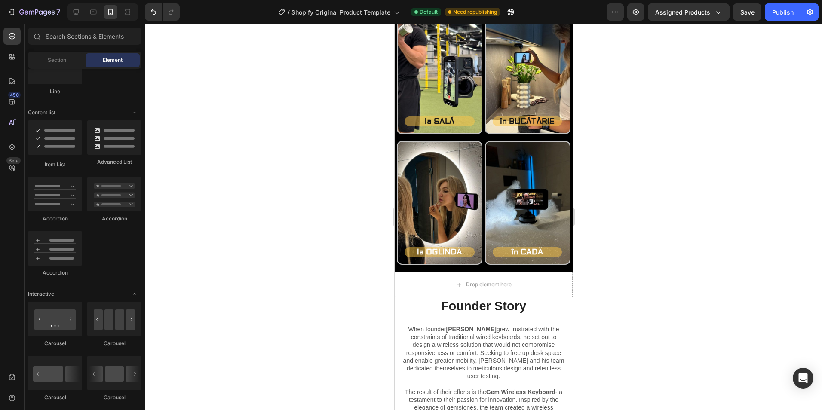  Describe the element at coordinates (42, 113) in the screenshot. I see `span: Content list` at that location.